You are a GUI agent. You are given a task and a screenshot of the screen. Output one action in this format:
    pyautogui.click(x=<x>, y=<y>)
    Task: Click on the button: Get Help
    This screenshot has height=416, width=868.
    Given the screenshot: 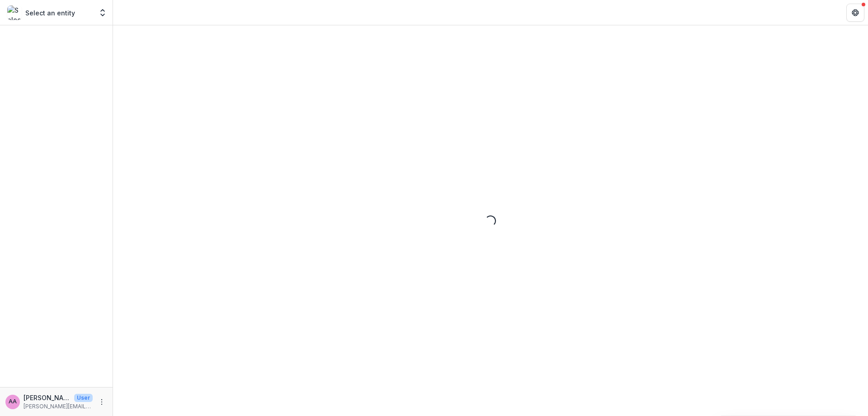 What is the action you would take?
    pyautogui.click(x=856, y=13)
    